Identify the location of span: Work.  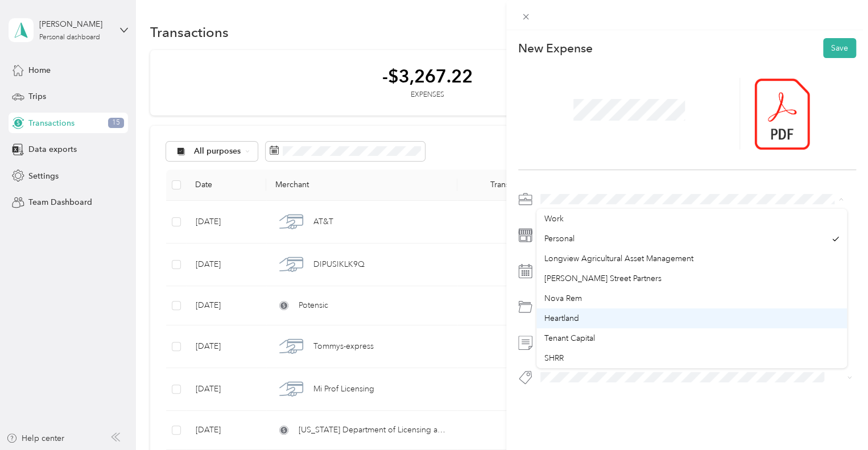
(554, 218).